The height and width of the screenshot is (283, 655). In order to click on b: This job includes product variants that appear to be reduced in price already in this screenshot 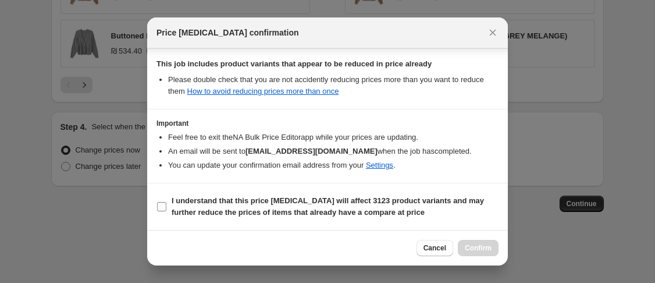, I will do `click(294, 63)`.